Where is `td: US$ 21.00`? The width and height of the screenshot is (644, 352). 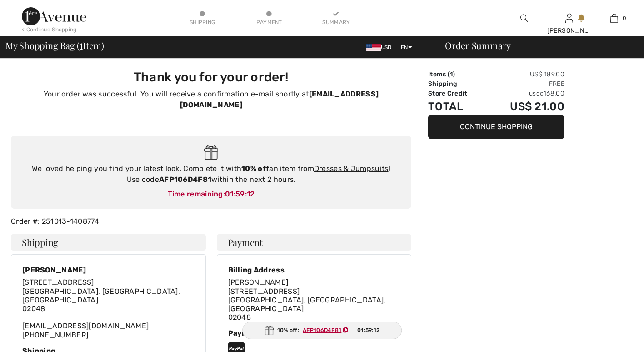 td: US$ 21.00 is located at coordinates (525, 107).